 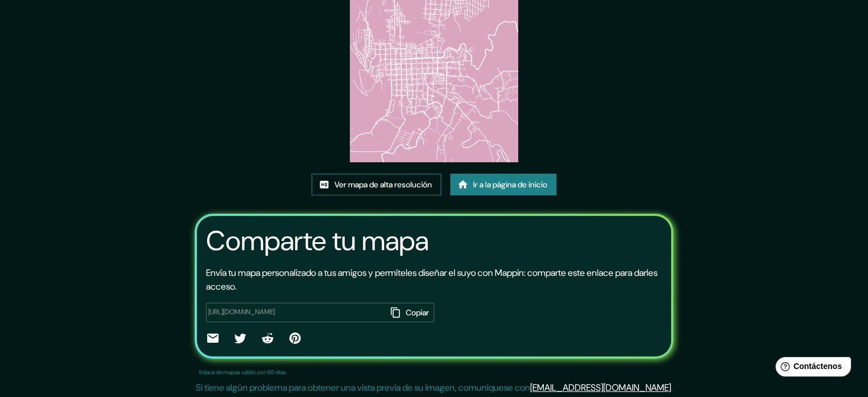 What do you see at coordinates (243, 372) in the screenshot?
I see `font: Enlace de mapas válido por 60 días.` at bounding box center [243, 372].